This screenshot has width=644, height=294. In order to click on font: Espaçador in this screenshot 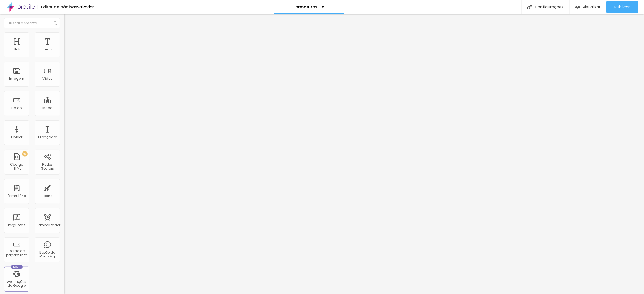, I will do `click(48, 137)`.